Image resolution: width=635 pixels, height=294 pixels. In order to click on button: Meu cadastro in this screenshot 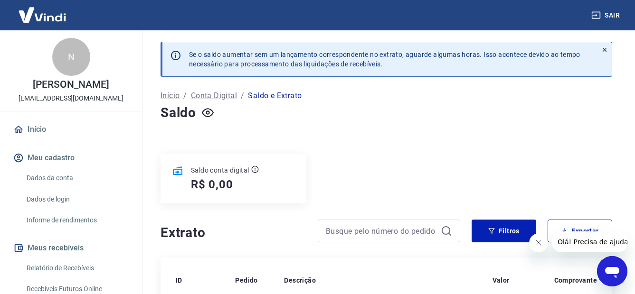, I will do `click(71, 158)`.